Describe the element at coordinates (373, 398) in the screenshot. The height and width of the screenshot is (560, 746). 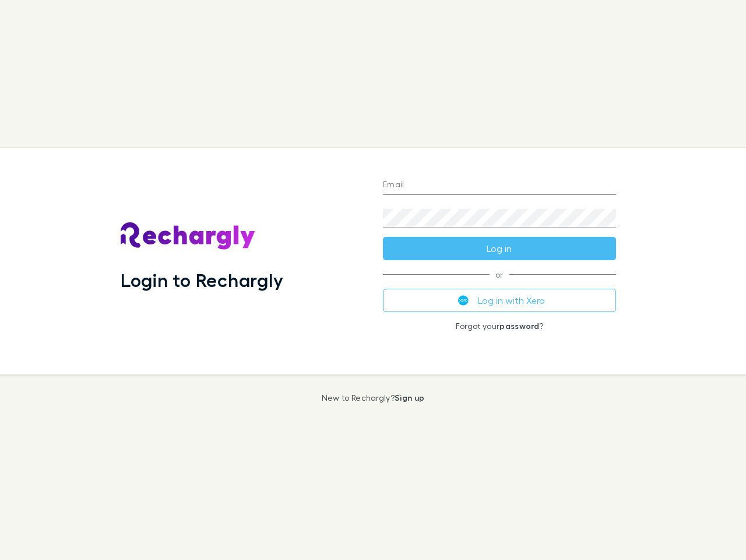
I see `p: New to Rechargly?` at that location.